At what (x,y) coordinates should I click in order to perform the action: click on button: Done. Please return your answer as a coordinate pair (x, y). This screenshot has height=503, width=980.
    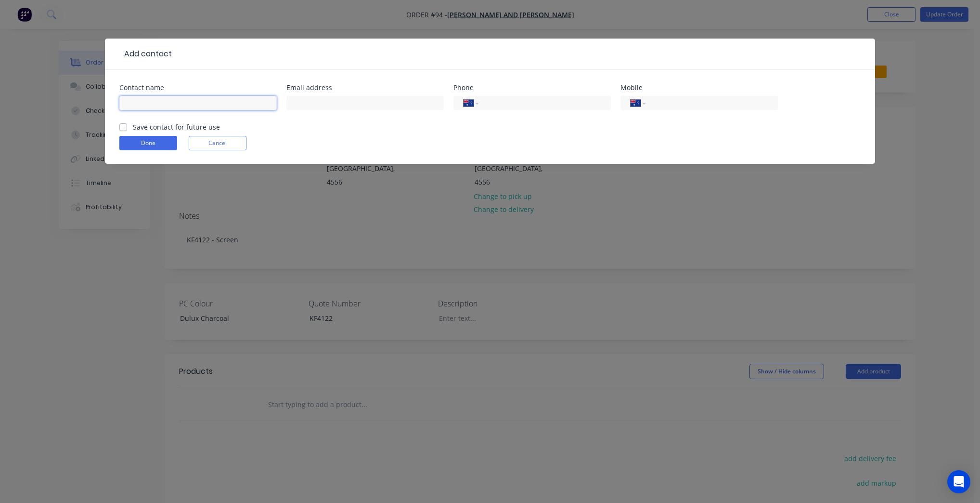
    Looking at the image, I should click on (148, 143).